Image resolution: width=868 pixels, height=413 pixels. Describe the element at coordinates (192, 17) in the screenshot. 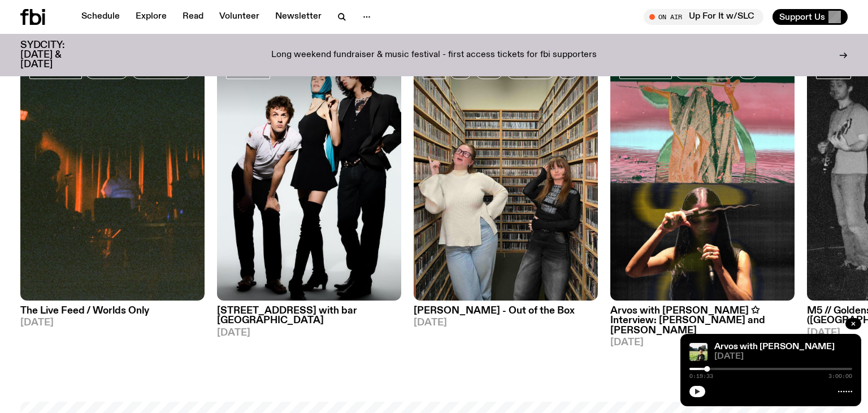

I see `a: Read` at that location.